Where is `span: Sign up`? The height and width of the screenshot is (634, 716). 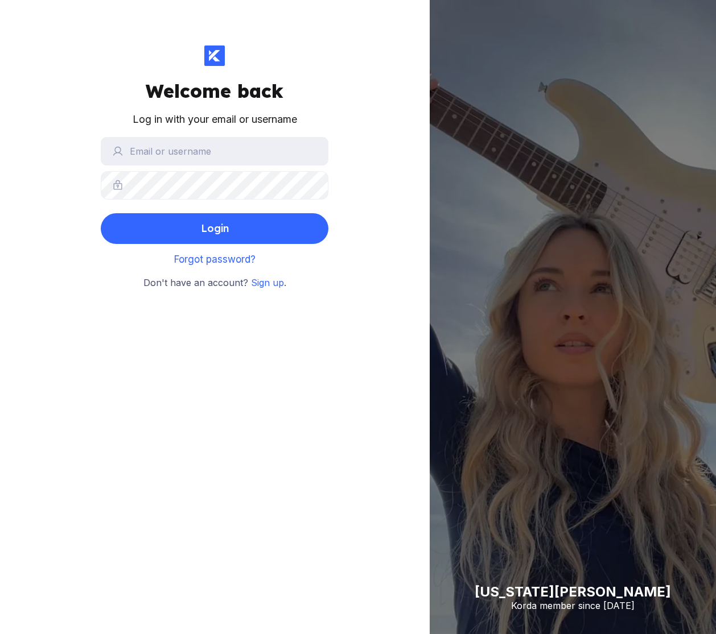
span: Sign up is located at coordinates (267, 283).